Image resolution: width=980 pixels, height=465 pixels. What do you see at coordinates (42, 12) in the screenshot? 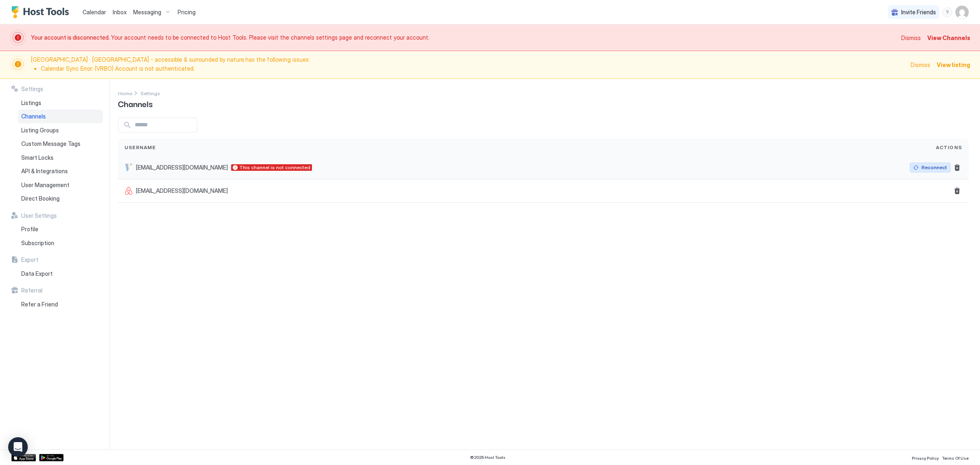
I see `a: Host Tools Logo` at bounding box center [42, 12].